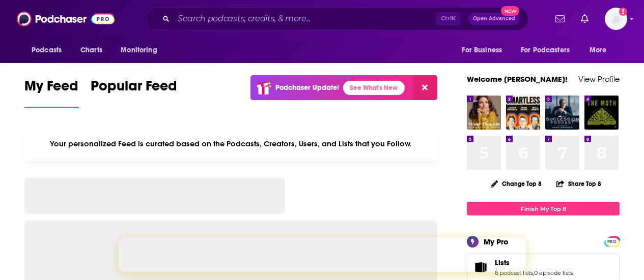 The height and width of the screenshot is (280, 644). What do you see at coordinates (534, 263) in the screenshot?
I see `a: Lists` at bounding box center [534, 263].